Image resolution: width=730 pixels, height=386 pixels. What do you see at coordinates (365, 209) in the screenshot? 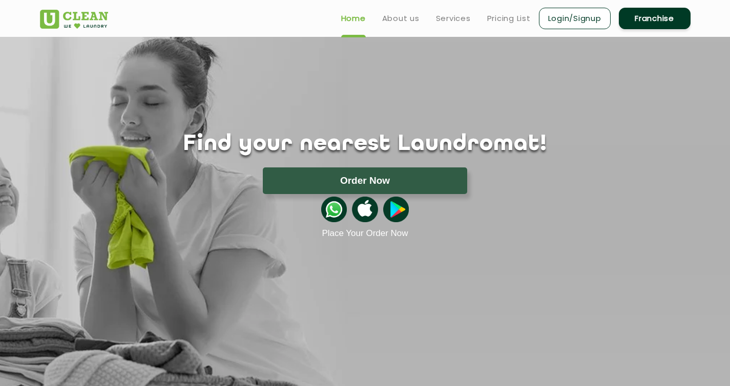
I see `img: apple-icon.png` at bounding box center [365, 209].